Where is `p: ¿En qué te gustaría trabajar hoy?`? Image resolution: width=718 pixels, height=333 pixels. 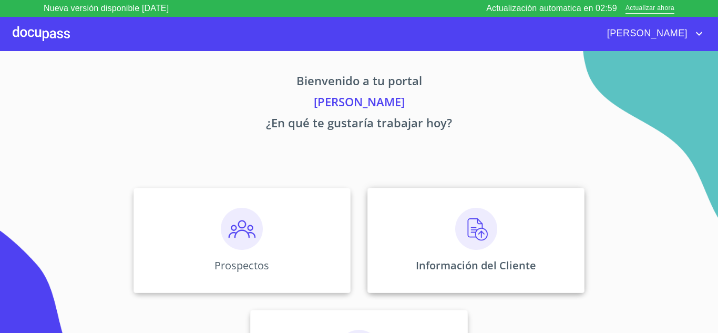
p: ¿En qué te gustaría trabajar hoy? is located at coordinates (359, 124).